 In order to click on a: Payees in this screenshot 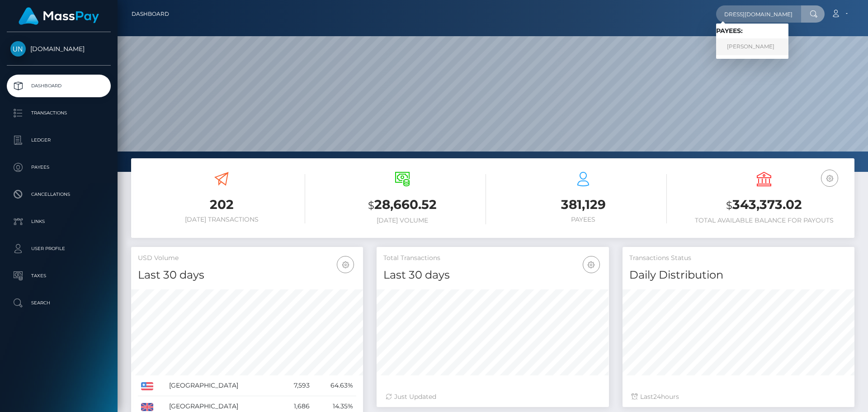, I will do `click(59, 168)`.